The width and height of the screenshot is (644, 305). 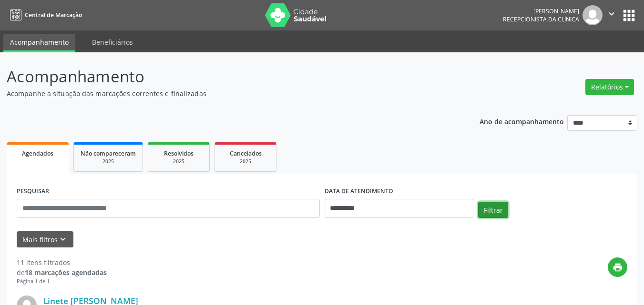 I want to click on a: Acompanhamento, so click(x=39, y=43).